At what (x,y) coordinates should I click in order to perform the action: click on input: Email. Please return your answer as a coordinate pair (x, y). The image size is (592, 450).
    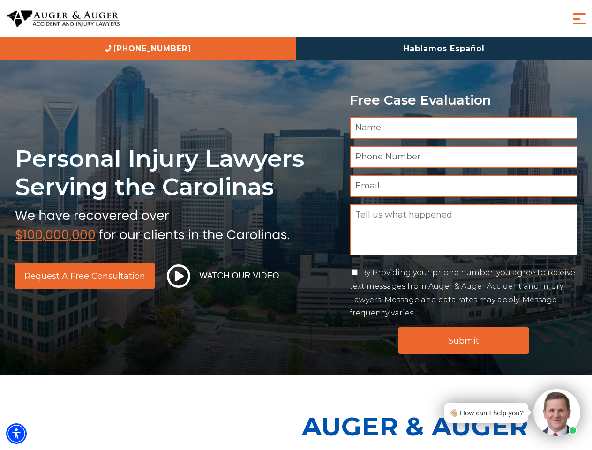
    Looking at the image, I should click on (463, 185).